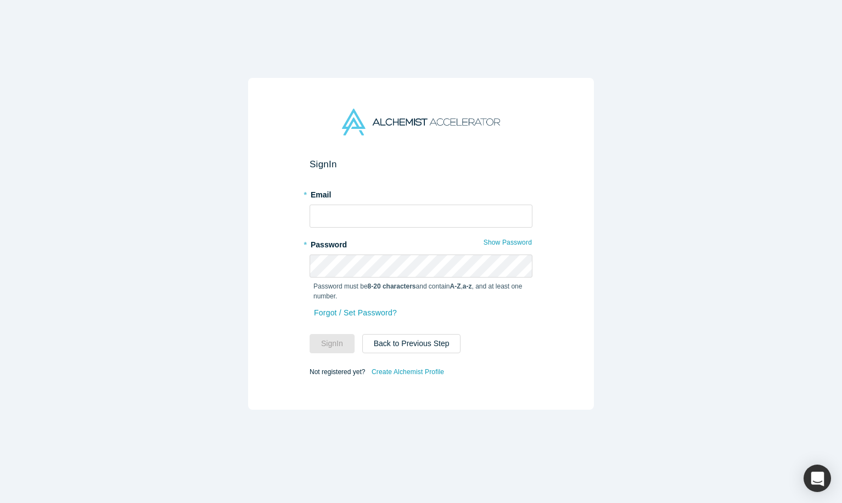 The height and width of the screenshot is (503, 842). I want to click on button: SignIn, so click(332, 344).